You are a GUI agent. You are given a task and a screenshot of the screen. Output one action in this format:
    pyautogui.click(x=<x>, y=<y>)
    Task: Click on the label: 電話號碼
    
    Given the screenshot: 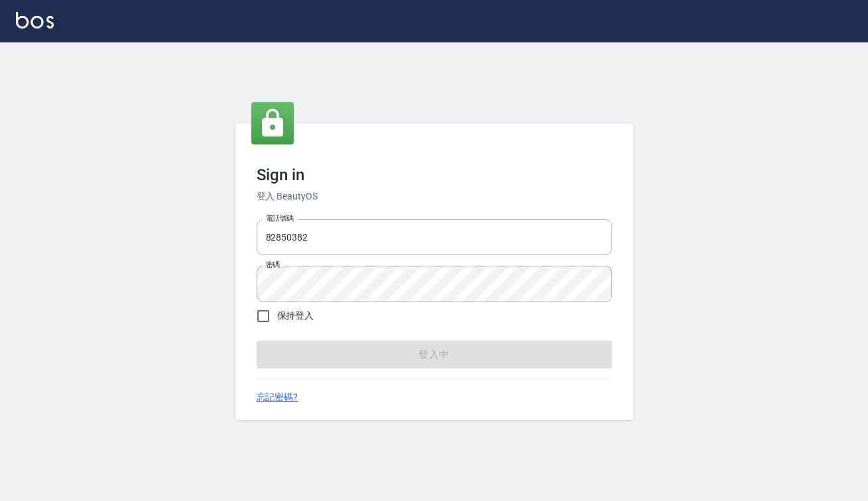 What is the action you would take?
    pyautogui.click(x=280, y=218)
    